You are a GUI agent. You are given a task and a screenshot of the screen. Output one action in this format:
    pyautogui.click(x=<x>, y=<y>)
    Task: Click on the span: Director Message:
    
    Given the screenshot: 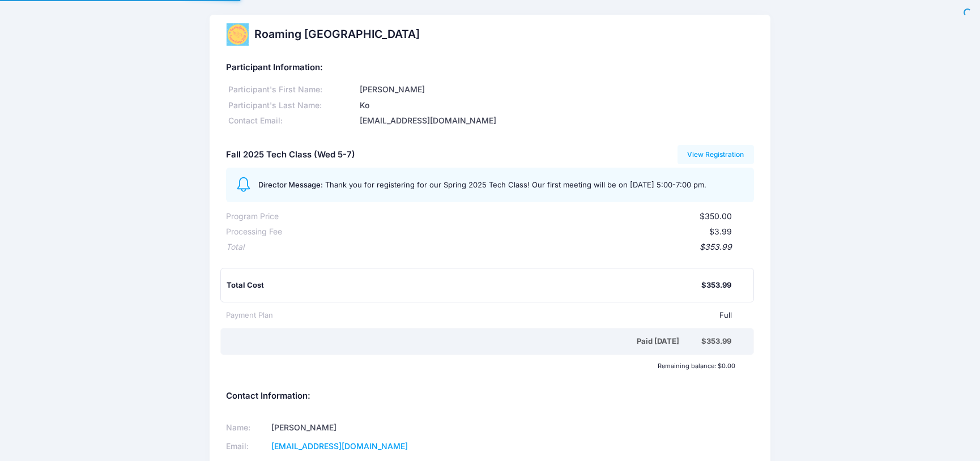 What is the action you would take?
    pyautogui.click(x=291, y=185)
    